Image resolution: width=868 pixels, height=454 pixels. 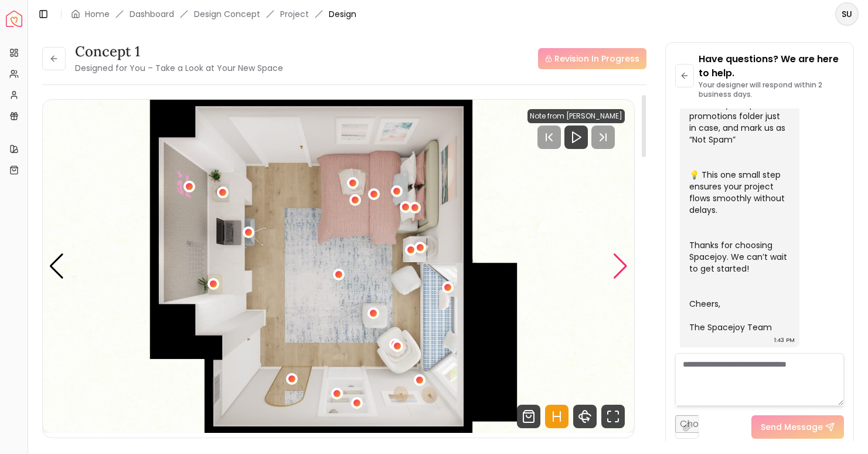 I want to click on p: Your designer will respond within 2 business days., so click(x=771, y=90).